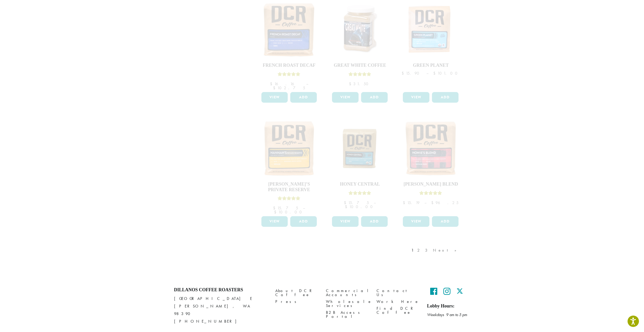 This screenshot has width=644, height=332. Describe the element at coordinates (297, 301) in the screenshot. I see `a: Press` at that location.